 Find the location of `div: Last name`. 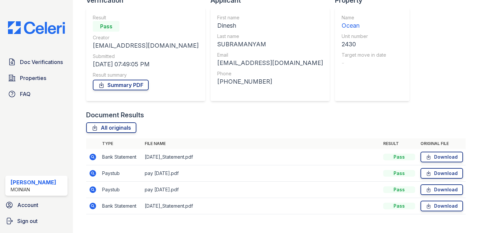

div: Last name is located at coordinates (270, 36).